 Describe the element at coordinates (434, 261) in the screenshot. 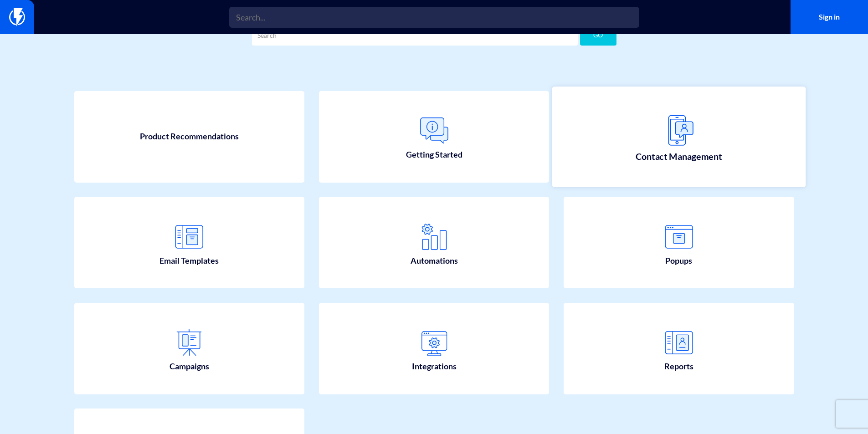

I see `span: Automations` at that location.